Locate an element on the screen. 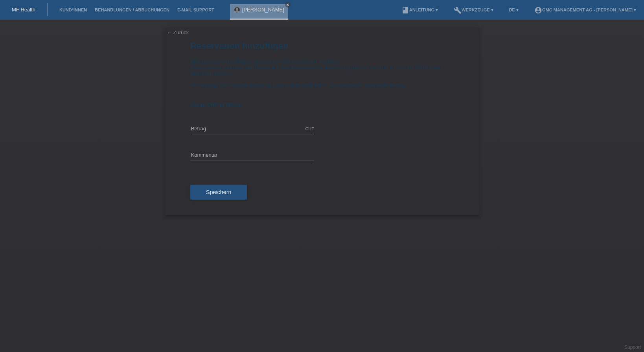 The width and height of the screenshot is (644, 352). a: E-Mail Support is located at coordinates (196, 10).